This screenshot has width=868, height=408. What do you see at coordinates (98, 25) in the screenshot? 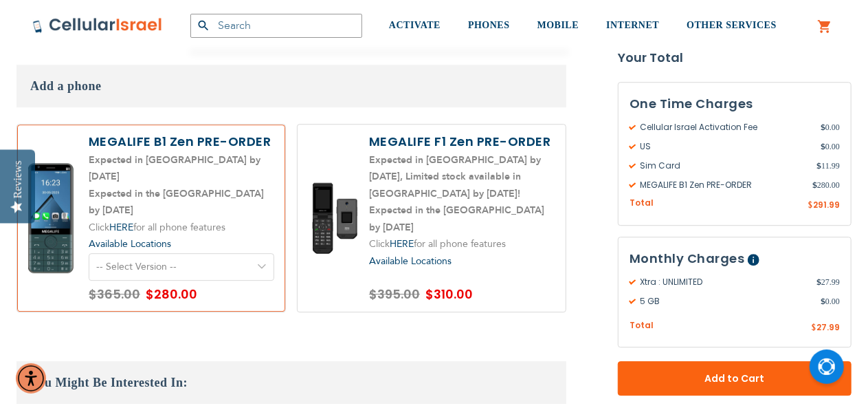
I see `img: Cellular Israel Logo` at bounding box center [98, 25].